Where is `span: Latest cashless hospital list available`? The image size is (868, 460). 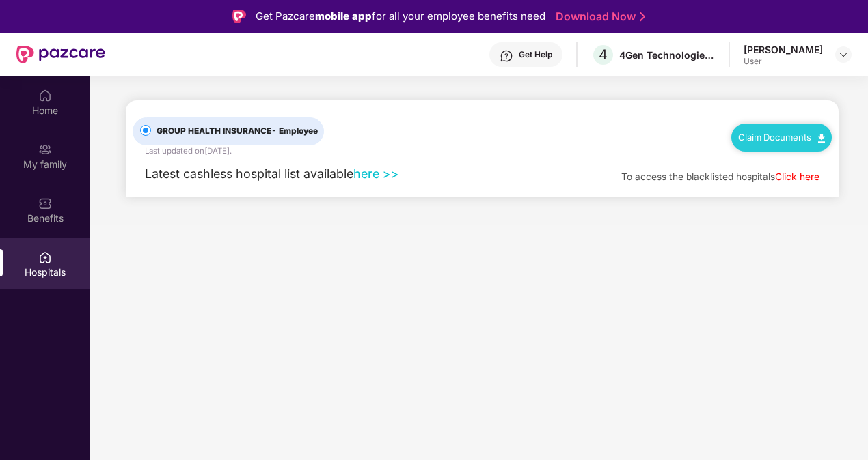
span: Latest cashless hospital list available is located at coordinates (249, 174).